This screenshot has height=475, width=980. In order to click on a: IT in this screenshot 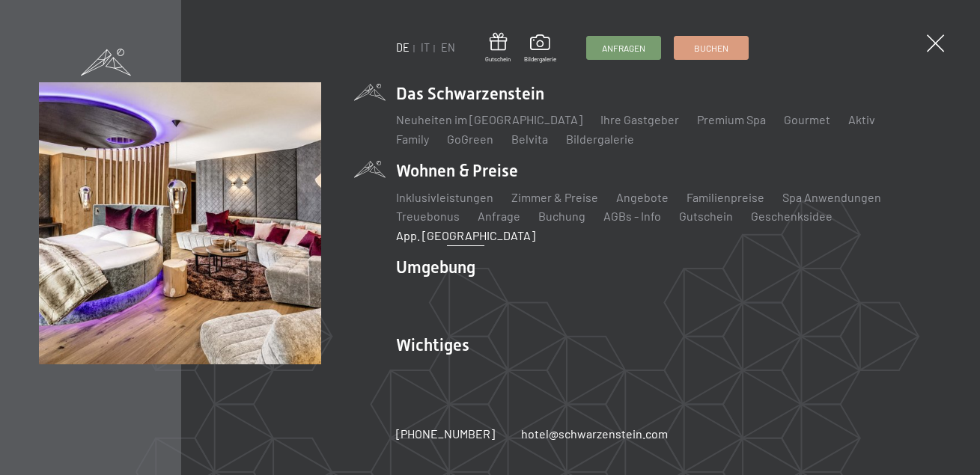, I will do `click(425, 48)`.